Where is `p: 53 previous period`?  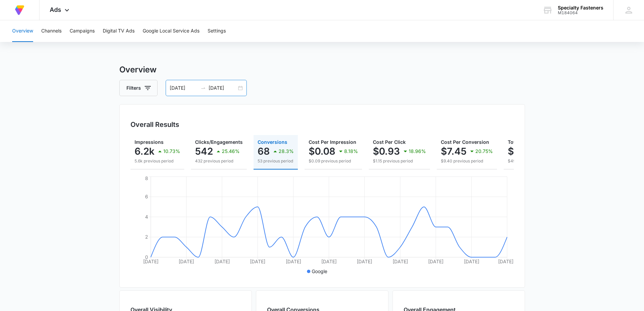 p: 53 previous period is located at coordinates (276, 161).